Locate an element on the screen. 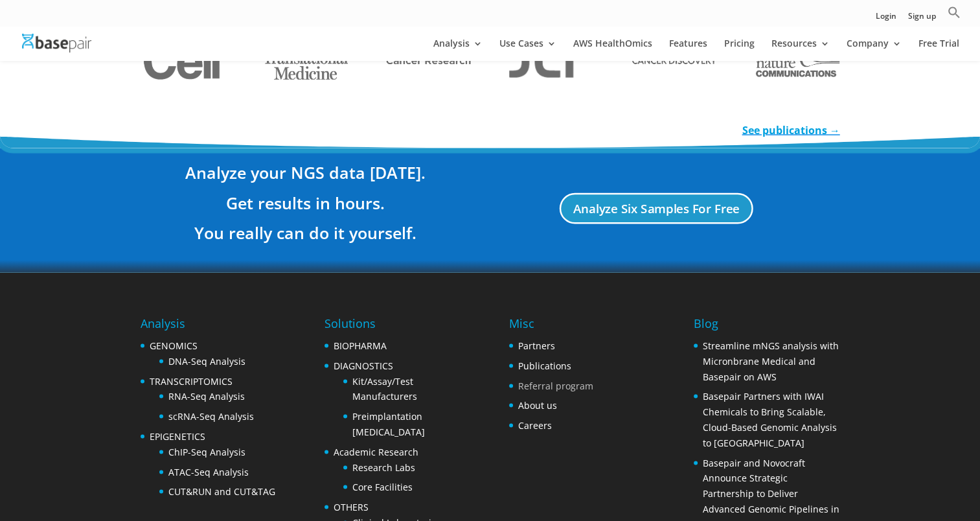  a: Sign up is located at coordinates (922, 19).